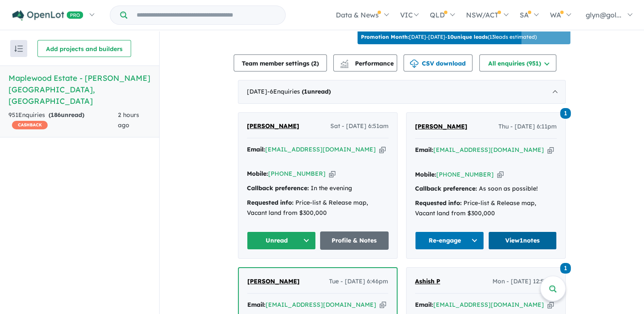 The width and height of the screenshot is (644, 314). What do you see at coordinates (427, 281) in the screenshot?
I see `span: Ashish P` at bounding box center [427, 281].